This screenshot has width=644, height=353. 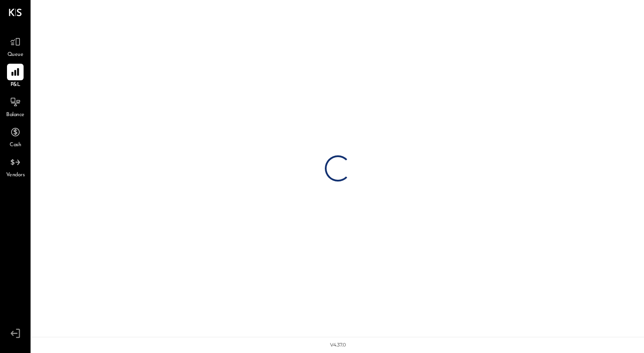 What do you see at coordinates (16, 176) in the screenshot?
I see `span: Vendors` at bounding box center [16, 176].